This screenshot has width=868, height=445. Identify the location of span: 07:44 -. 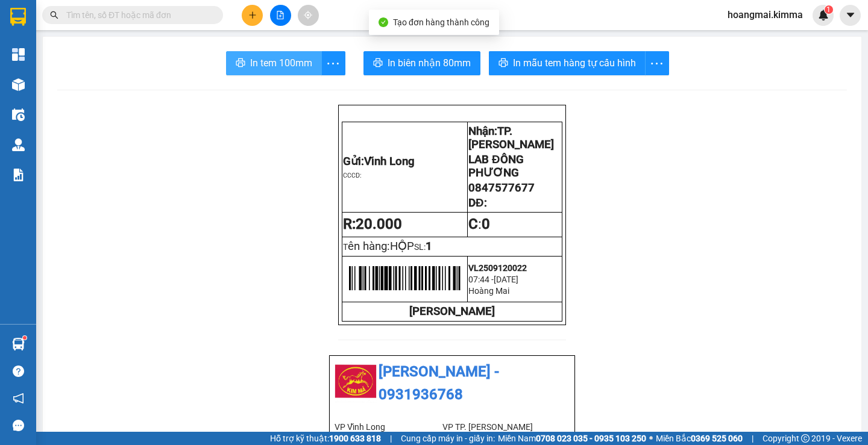
(481, 279).